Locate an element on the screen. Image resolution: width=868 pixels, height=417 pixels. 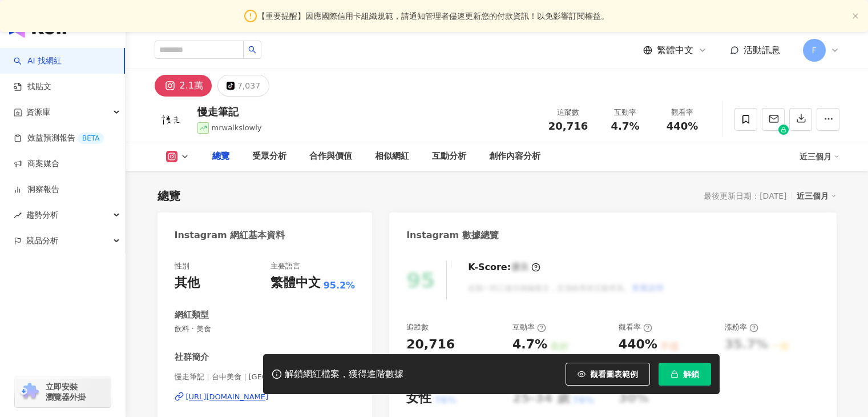
div: 社群簡介 is located at coordinates (192, 357).